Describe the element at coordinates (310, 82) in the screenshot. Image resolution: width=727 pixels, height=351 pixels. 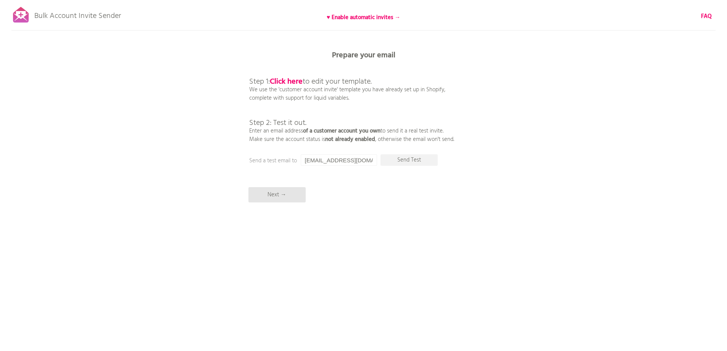
I see `span: Step 1: to edit your template.` at that location.